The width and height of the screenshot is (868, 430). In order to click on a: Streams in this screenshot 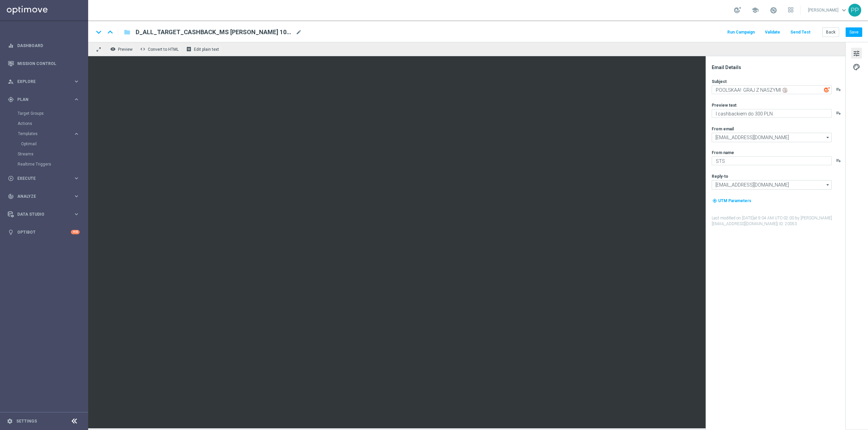, I will do `click(44, 154)`.